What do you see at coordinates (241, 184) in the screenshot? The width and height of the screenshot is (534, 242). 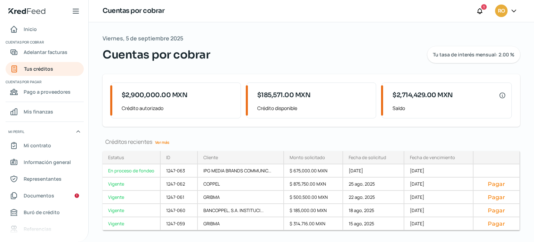 I see `div: COPPEL` at bounding box center [241, 184].